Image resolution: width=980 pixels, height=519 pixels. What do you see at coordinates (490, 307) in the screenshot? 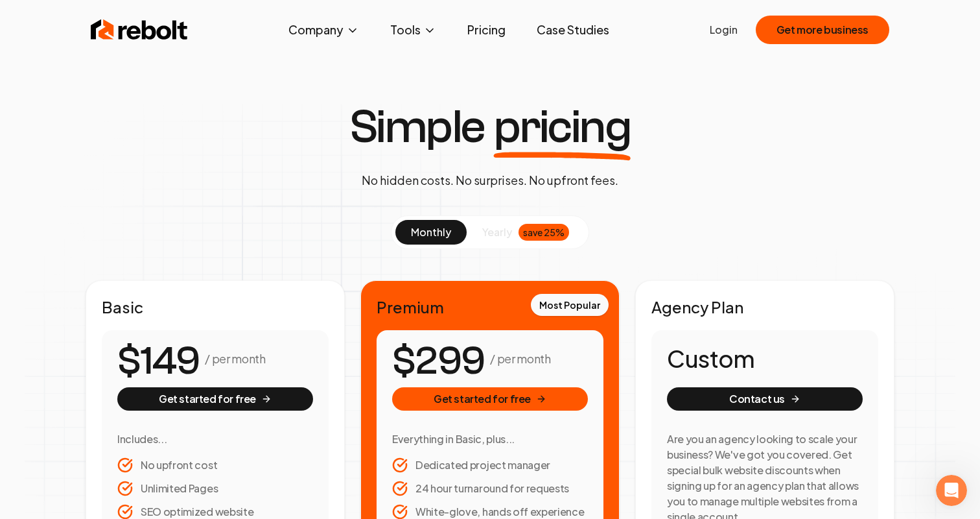
I see `h2: Premium` at bounding box center [490, 307].